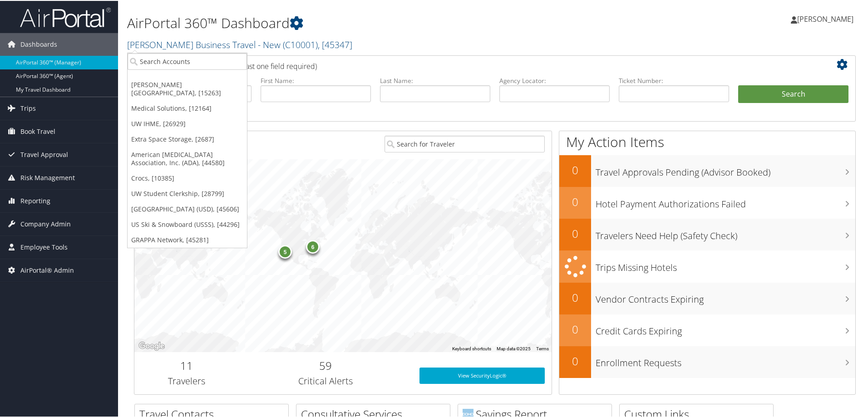 The width and height of the screenshot is (868, 417). Describe the element at coordinates (151, 345) in the screenshot. I see `a: Open this area in Google Maps (opens a new window)` at that location.